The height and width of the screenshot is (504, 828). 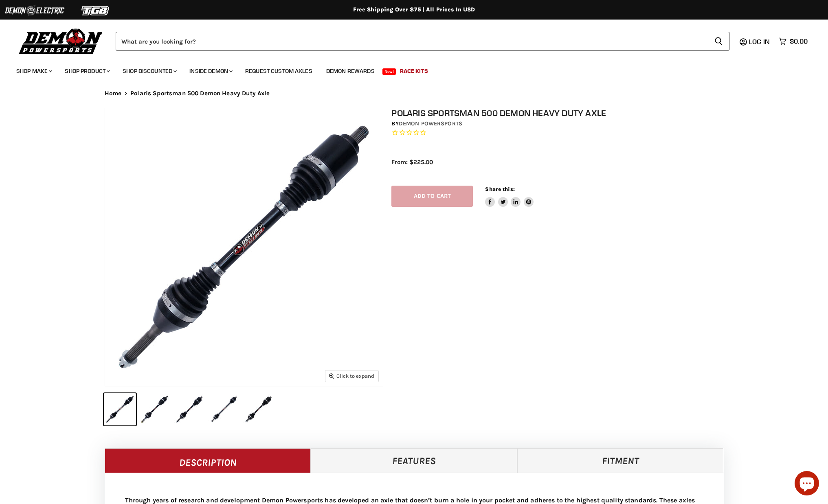 What do you see at coordinates (352, 376) in the screenshot?
I see `button: Click to expand` at bounding box center [352, 376].